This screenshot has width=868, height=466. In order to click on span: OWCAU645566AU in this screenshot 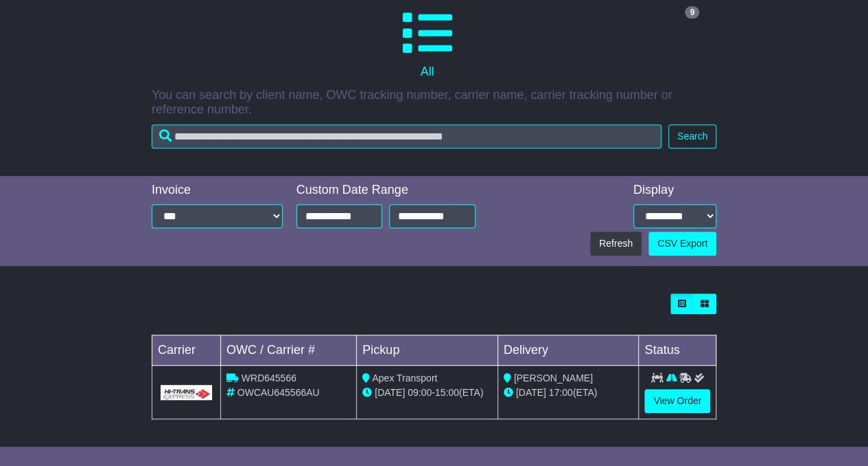, I will do `click(279, 393)`.